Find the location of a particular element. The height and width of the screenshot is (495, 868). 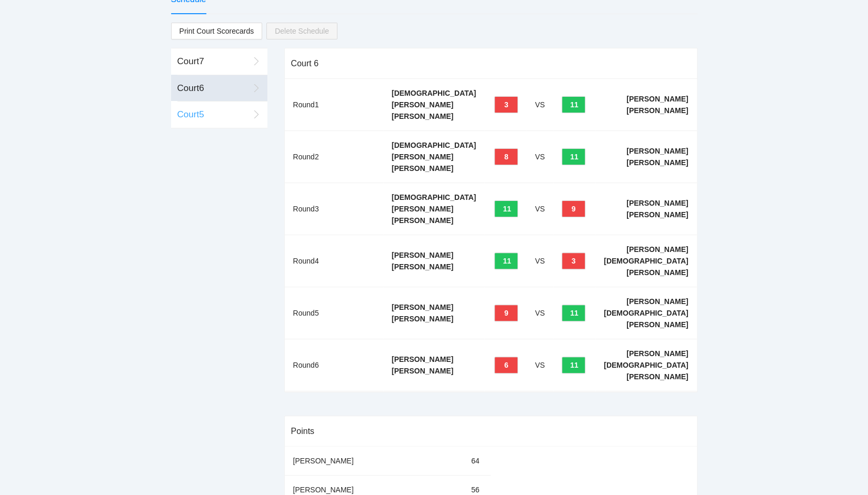

td: Round 6 is located at coordinates (334, 365).